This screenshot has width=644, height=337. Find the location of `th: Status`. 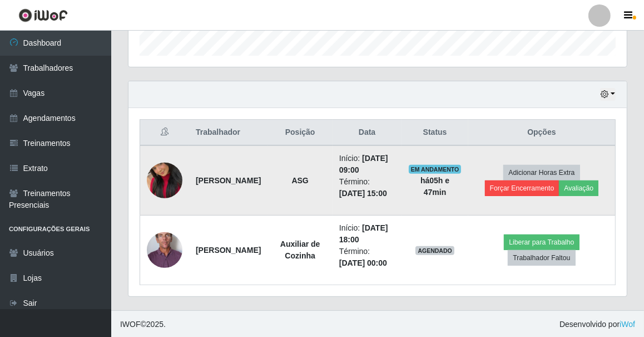

th: Status is located at coordinates (435, 132).